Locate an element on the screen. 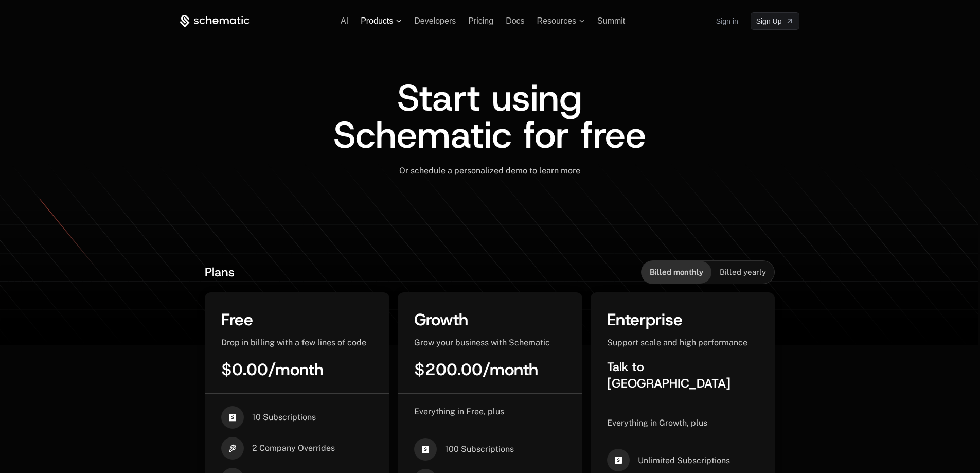 The height and width of the screenshot is (473, 980). span: Billed yearly is located at coordinates (743, 272).